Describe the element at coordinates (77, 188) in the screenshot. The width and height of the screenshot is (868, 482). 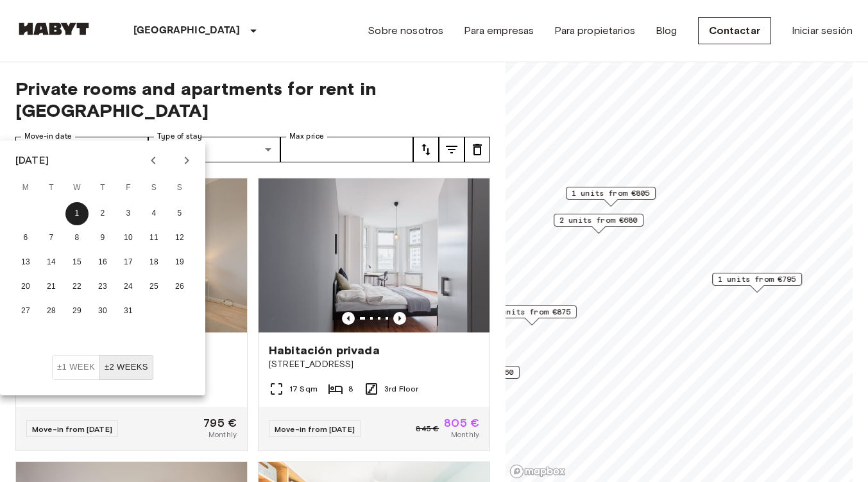
I see `span: Wednesday` at that location.